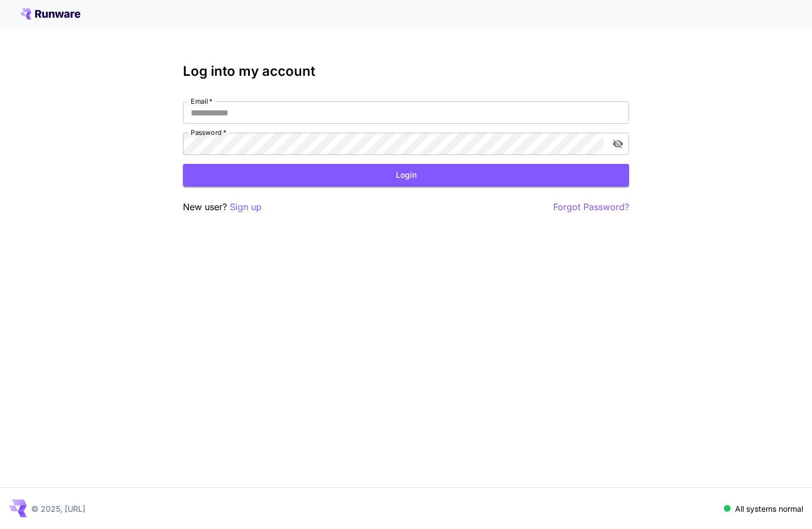 The width and height of the screenshot is (812, 529). Describe the element at coordinates (618, 144) in the screenshot. I see `button: toggle password visibility` at that location.